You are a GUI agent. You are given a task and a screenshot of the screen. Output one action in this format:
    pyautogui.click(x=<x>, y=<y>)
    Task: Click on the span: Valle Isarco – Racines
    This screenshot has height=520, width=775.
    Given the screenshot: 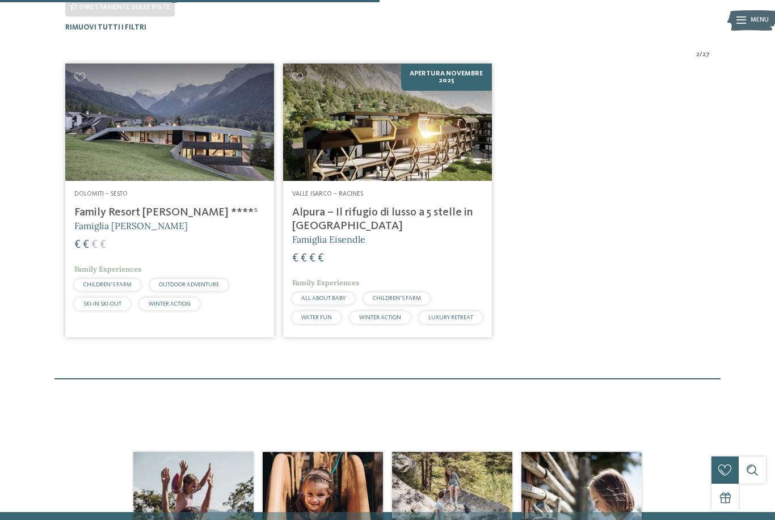 What is the action you would take?
    pyautogui.click(x=327, y=194)
    